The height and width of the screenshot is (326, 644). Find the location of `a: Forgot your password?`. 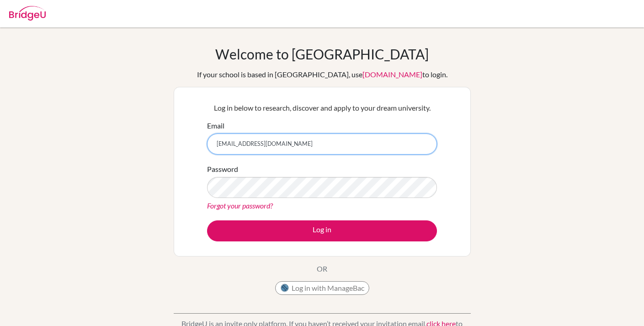

a: Forgot your password? is located at coordinates (240, 205).